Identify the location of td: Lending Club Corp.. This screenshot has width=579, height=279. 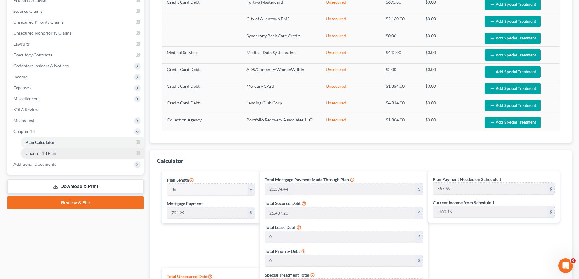
(282, 105).